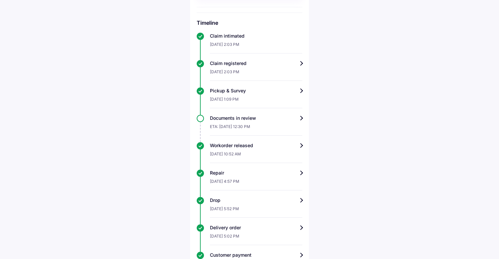 Image resolution: width=499 pixels, height=259 pixels. Describe the element at coordinates (256, 146) in the screenshot. I see `div: Workorder released` at that location.